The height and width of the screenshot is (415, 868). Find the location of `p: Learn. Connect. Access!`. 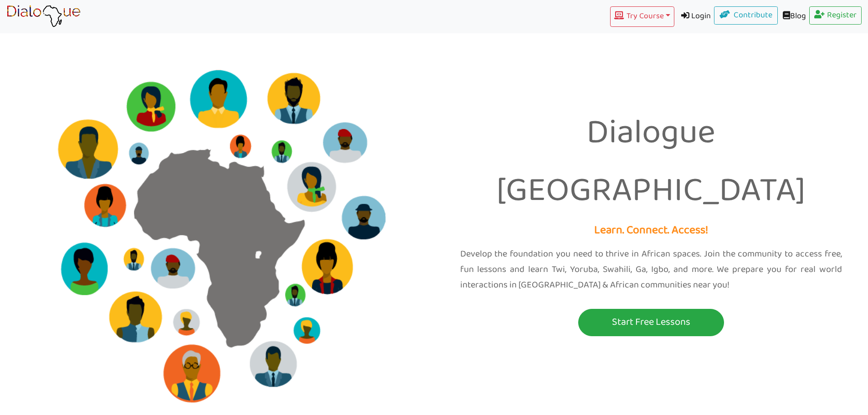

p: Learn. Connect. Access! is located at coordinates (651, 230).